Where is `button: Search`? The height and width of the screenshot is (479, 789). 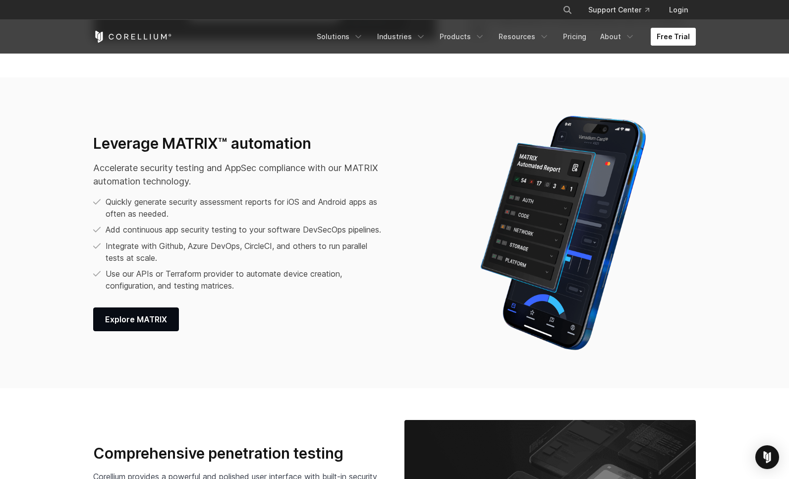
button: Search is located at coordinates (567, 10).